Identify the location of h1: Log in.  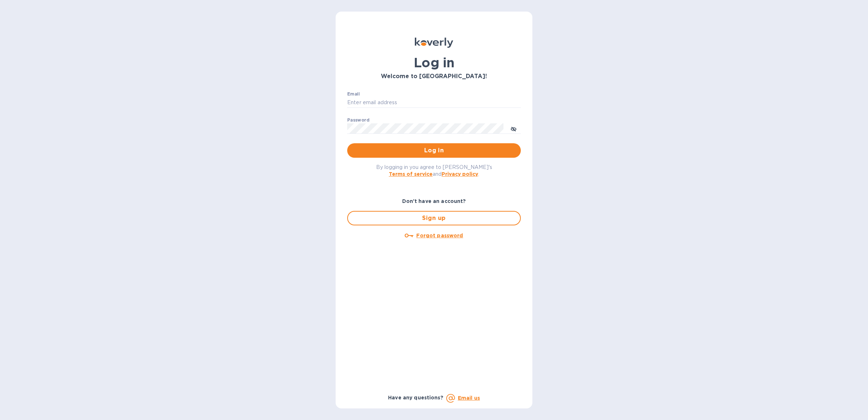
(434, 63).